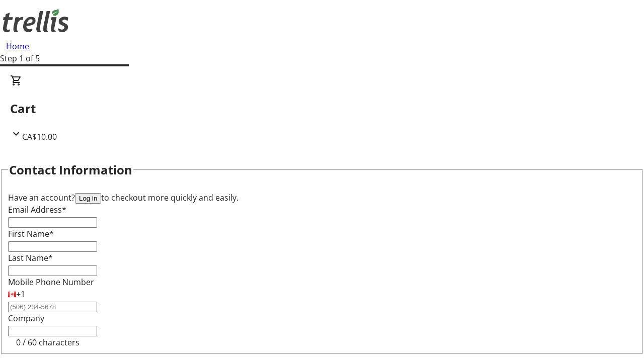 This screenshot has height=362, width=644. I want to click on label: Email Address*, so click(37, 210).